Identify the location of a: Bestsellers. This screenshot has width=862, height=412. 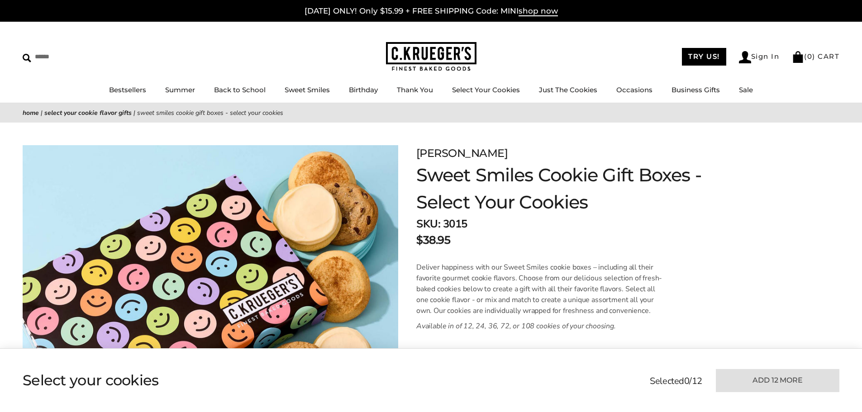
(128, 90).